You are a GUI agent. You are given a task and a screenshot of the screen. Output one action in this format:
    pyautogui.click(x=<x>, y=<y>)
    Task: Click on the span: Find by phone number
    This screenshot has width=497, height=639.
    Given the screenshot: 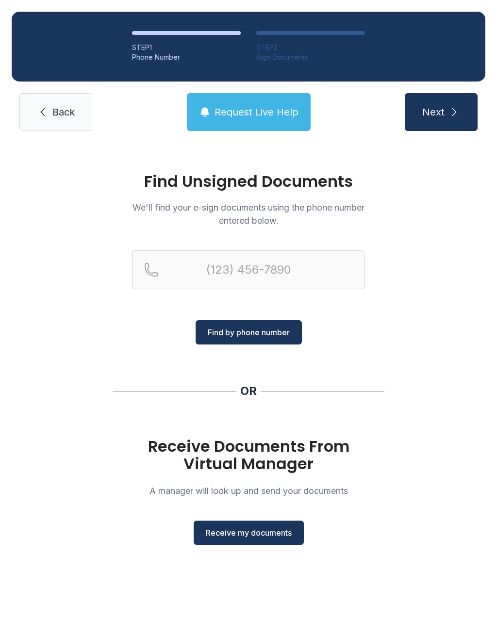 What is the action you would take?
    pyautogui.click(x=249, y=332)
    